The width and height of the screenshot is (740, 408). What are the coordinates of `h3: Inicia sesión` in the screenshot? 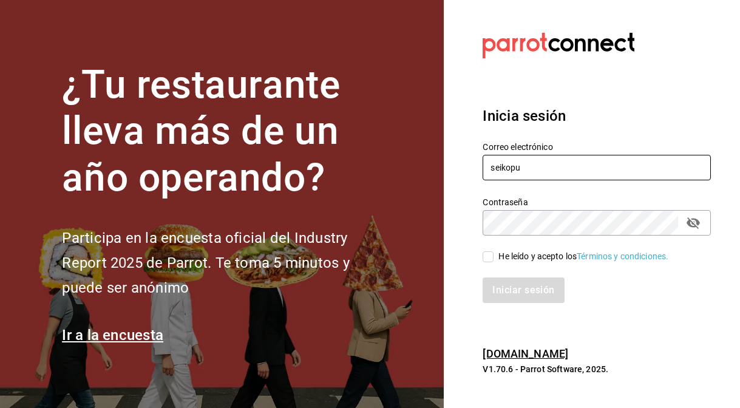 It's located at (597, 116).